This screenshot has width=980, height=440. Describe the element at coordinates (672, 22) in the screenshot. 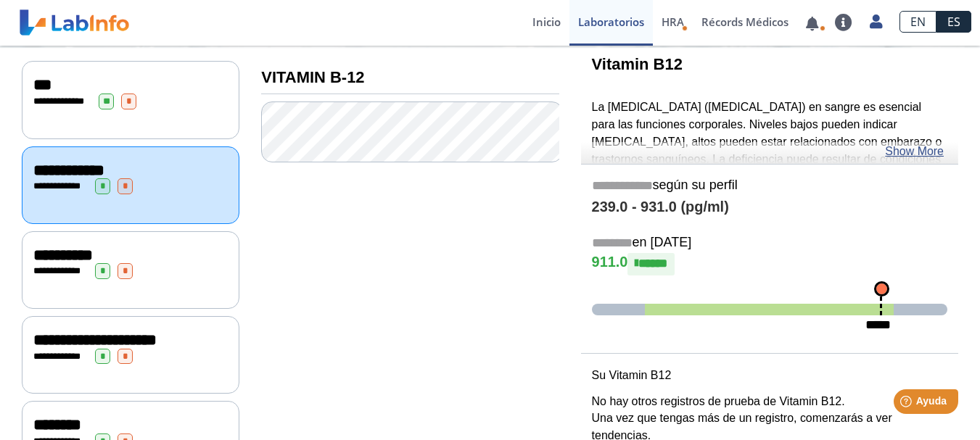

I see `span: HRA` at that location.